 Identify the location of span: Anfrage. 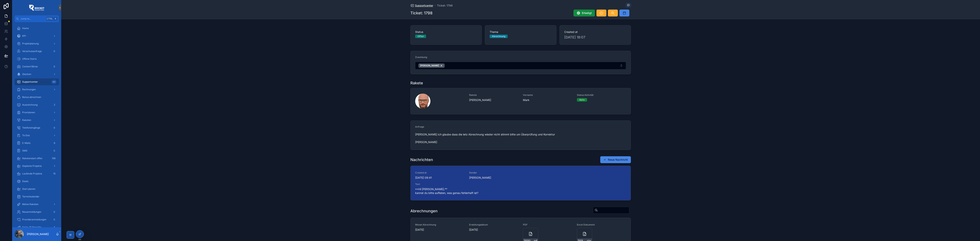
(420, 127).